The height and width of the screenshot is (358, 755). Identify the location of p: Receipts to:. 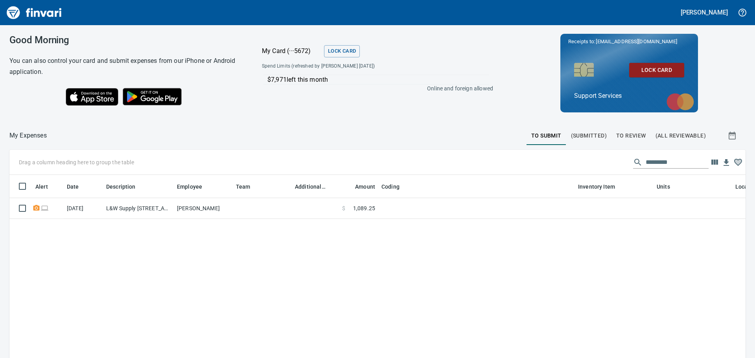
(629, 42).